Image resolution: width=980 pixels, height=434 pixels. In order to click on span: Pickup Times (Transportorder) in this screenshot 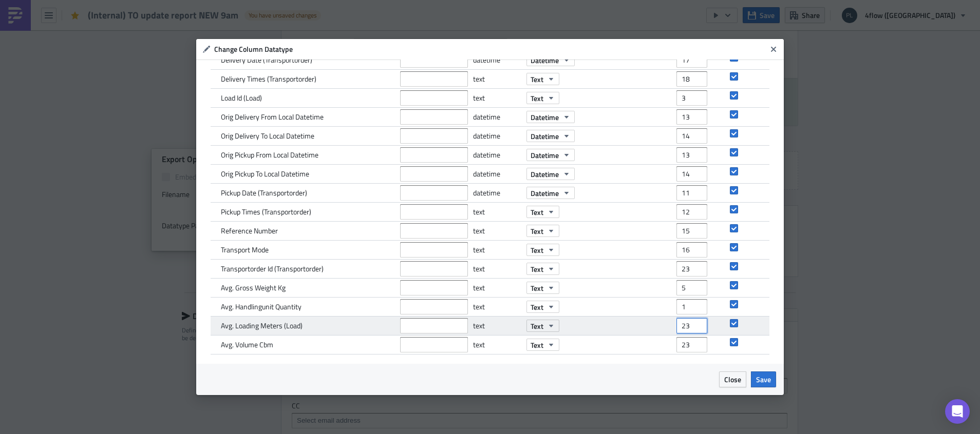, I will do `click(266, 212)`.